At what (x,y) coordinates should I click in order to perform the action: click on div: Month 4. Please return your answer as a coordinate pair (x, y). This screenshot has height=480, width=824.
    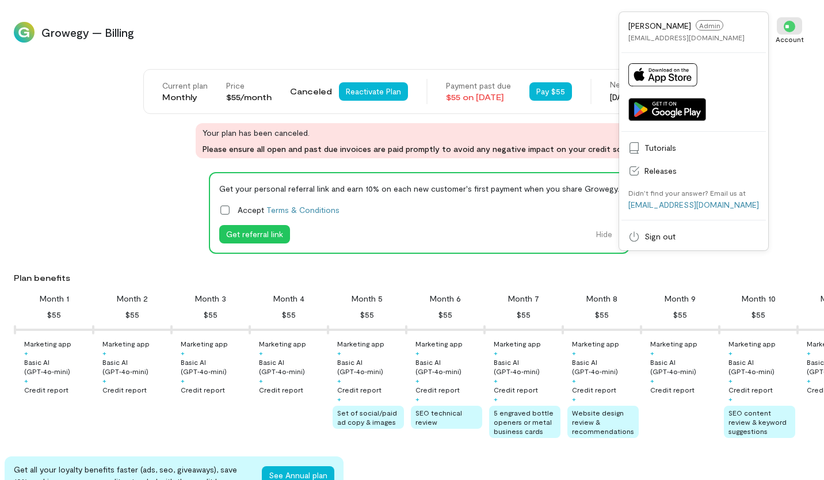
    Looking at the image, I should click on (289, 299).